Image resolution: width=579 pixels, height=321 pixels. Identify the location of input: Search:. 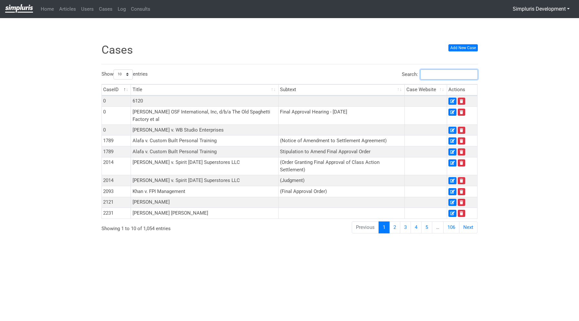
(449, 74).